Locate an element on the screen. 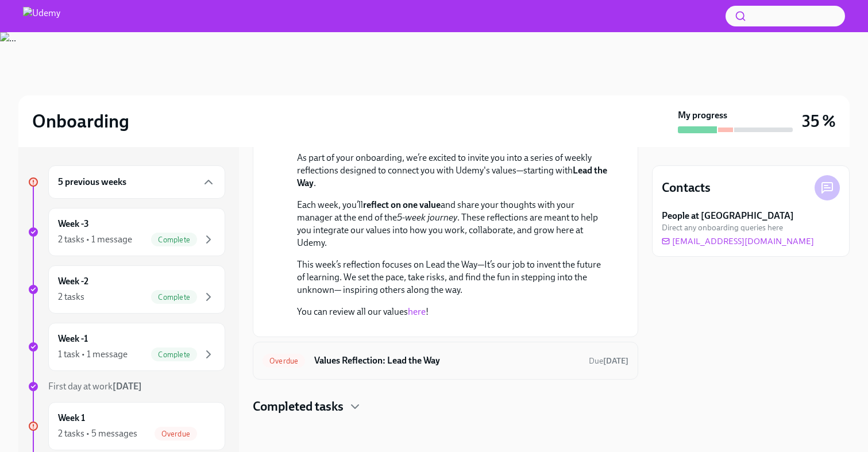 The height and width of the screenshot is (452, 868). div: Completed tasks is located at coordinates (445, 407).